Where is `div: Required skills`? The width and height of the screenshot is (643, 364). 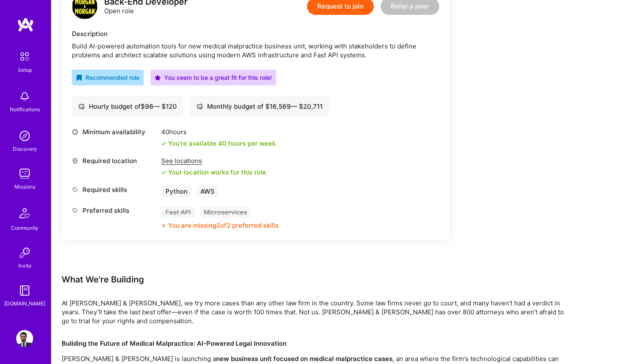 div: Required skills is located at coordinates (114, 189).